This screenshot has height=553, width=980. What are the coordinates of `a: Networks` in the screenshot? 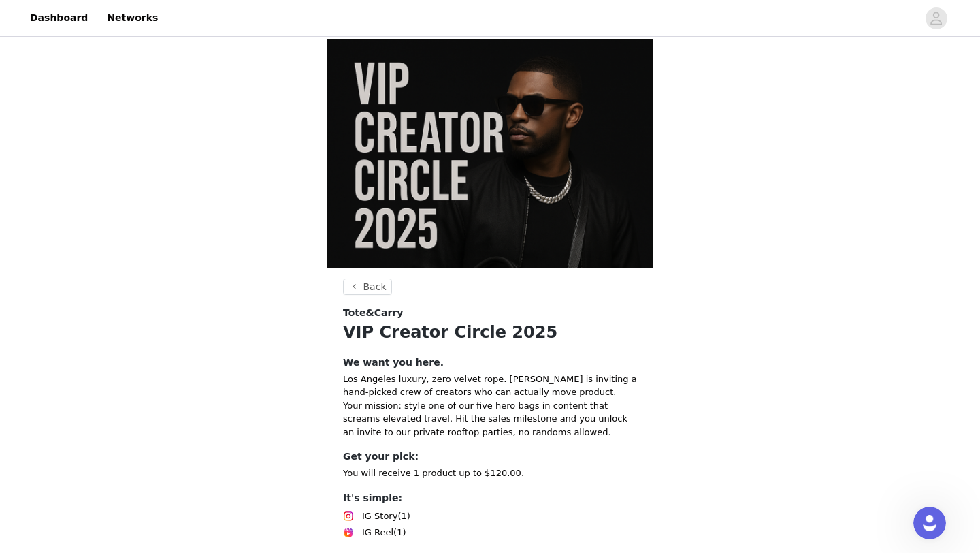 It's located at (132, 17).